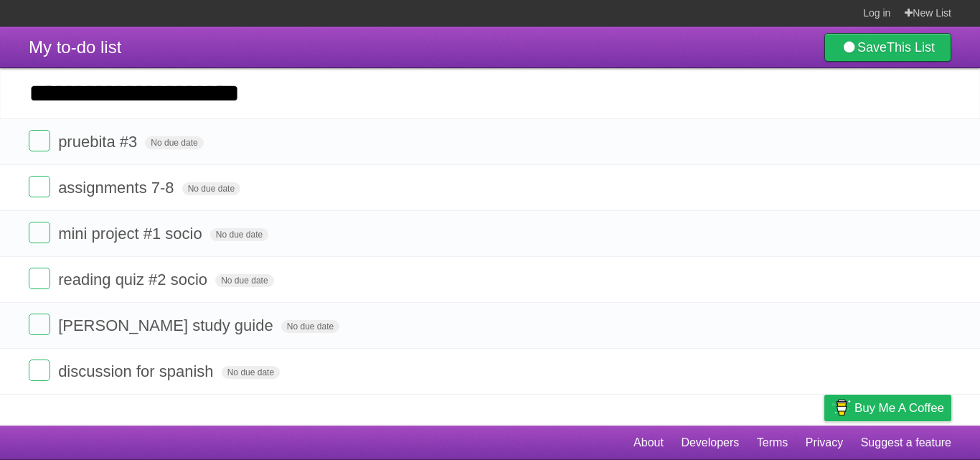 Image resolution: width=980 pixels, height=460 pixels. I want to click on a: About, so click(649, 443).